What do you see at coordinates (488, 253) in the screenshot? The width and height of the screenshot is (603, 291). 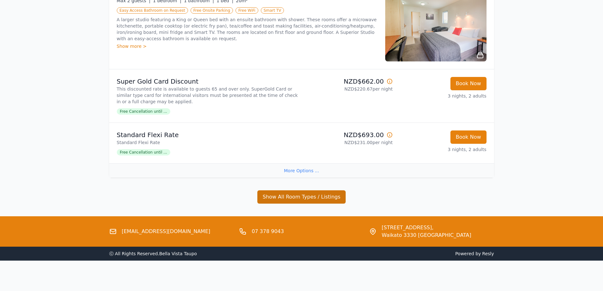 I see `a: Resly` at bounding box center [488, 253].